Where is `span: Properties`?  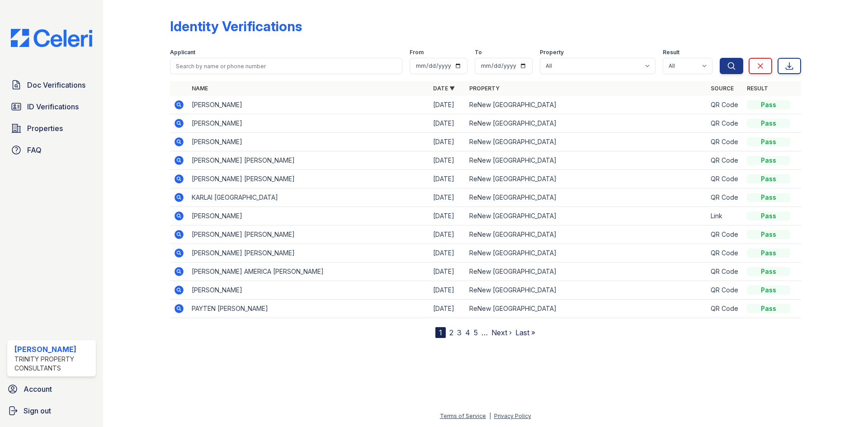
span: Properties is located at coordinates (45, 129).